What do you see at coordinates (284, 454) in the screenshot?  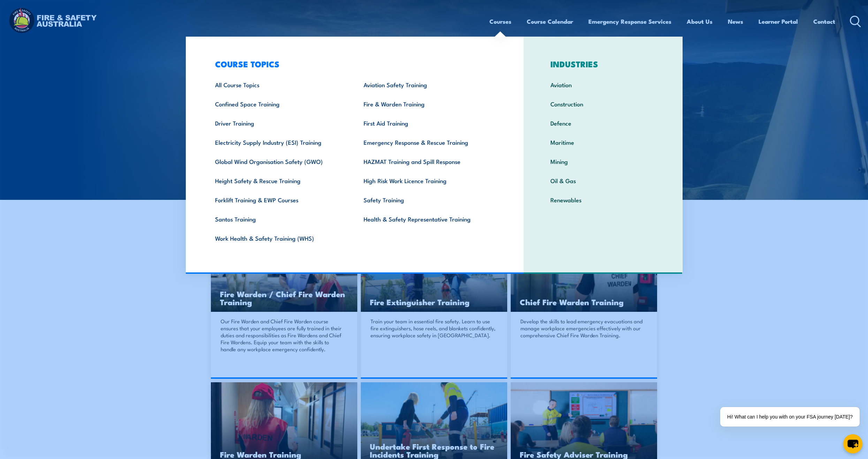 I see `h3: Fire Warden Training` at bounding box center [284, 454].